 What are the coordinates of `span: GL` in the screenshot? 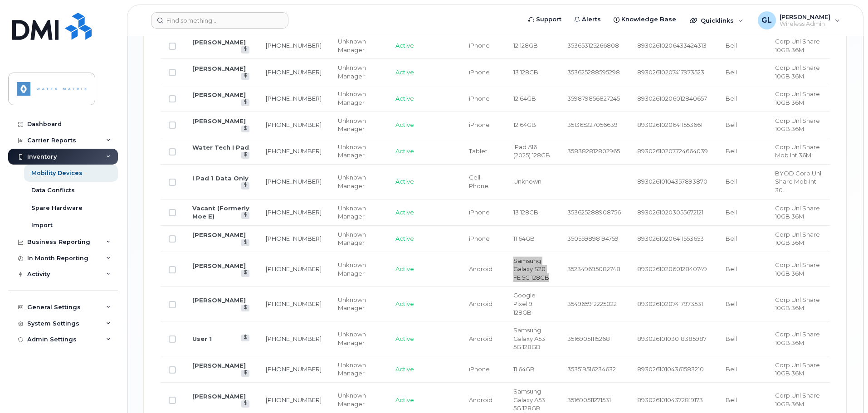 It's located at (767, 21).